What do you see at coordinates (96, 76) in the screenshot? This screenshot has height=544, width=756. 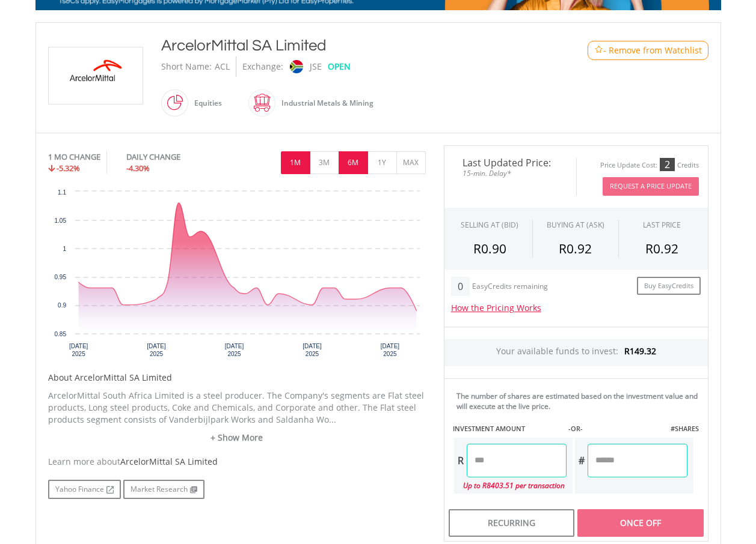 I see `img: EQU.ZA.ACL.png` at bounding box center [96, 76].